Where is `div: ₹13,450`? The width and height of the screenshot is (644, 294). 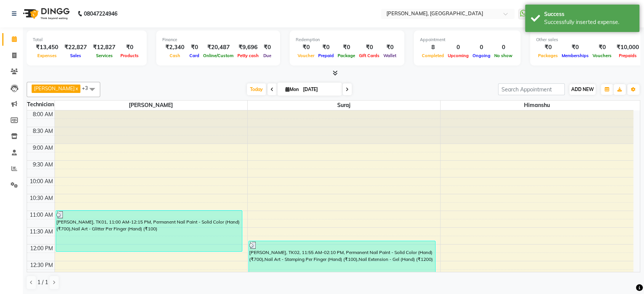 div: ₹13,450 is located at coordinates (47, 47).